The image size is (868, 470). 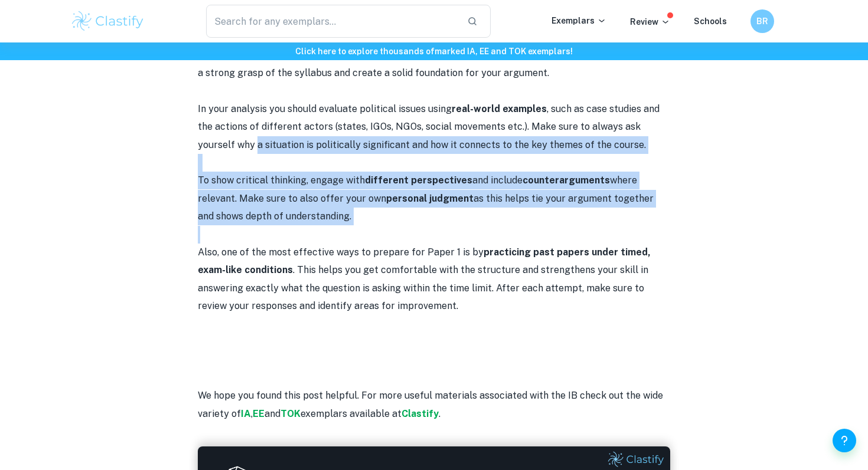 What do you see at coordinates (291, 414) in the screenshot?
I see `strong: TOK` at bounding box center [291, 414].